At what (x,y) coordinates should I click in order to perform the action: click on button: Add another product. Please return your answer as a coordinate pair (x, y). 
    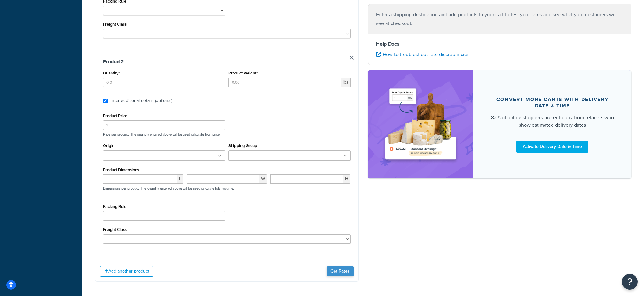
    Looking at the image, I should click on (126, 271).